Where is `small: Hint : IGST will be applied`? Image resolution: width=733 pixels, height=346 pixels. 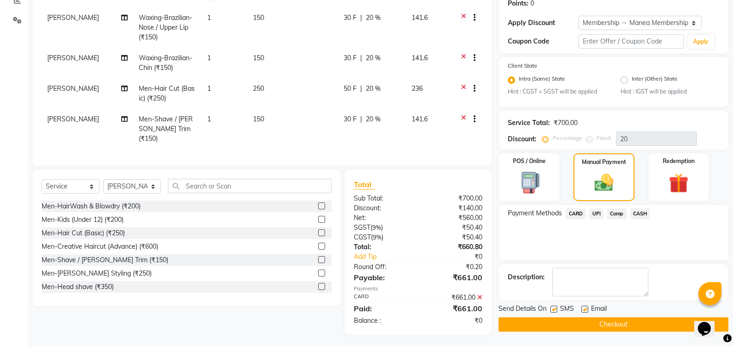
small: Hint : IGST will be applied is located at coordinates (670, 92).